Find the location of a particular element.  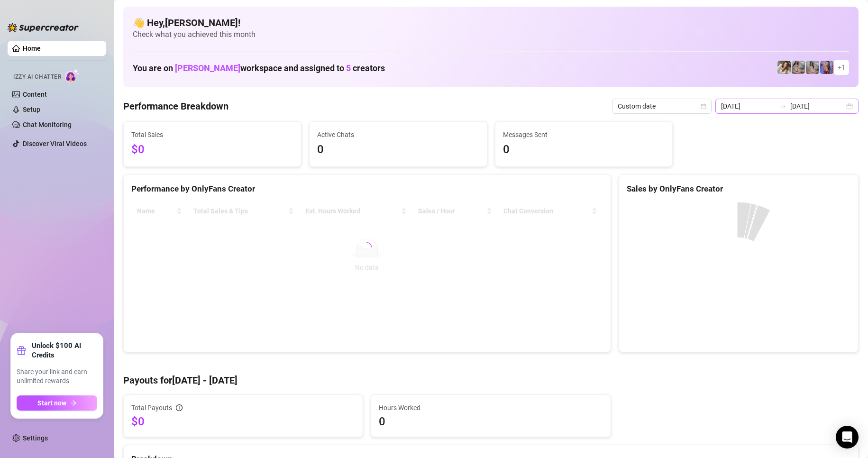

span: Active Chats is located at coordinates (398, 134).